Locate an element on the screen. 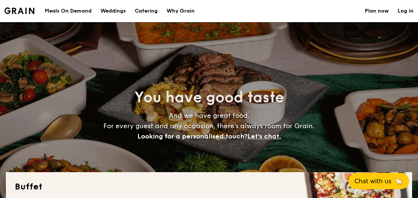 Image resolution: width=418 pixels, height=198 pixels. h2: Buffet is located at coordinates (209, 187).